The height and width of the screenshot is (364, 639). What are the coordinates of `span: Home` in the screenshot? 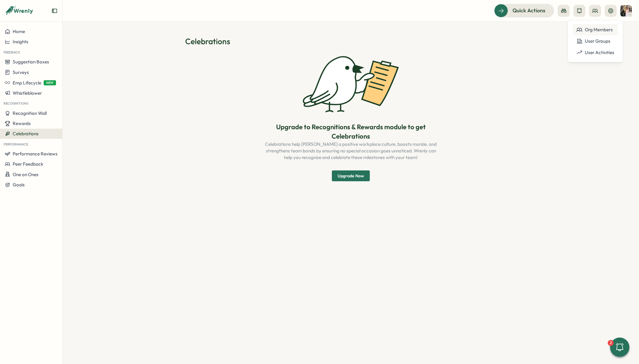 It's located at (19, 31).